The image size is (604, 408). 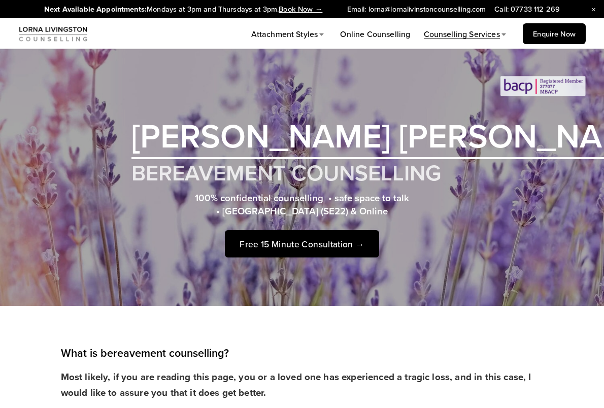 I want to click on a: Book Now →, so click(x=300, y=9).